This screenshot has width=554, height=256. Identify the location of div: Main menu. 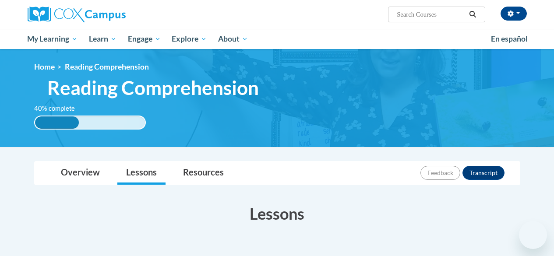
(277, 39).